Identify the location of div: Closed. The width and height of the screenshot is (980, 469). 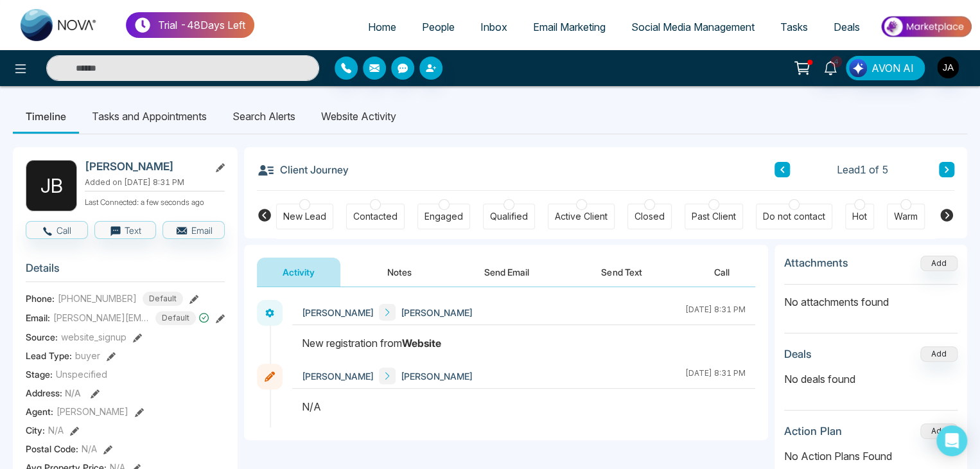
(649, 217).